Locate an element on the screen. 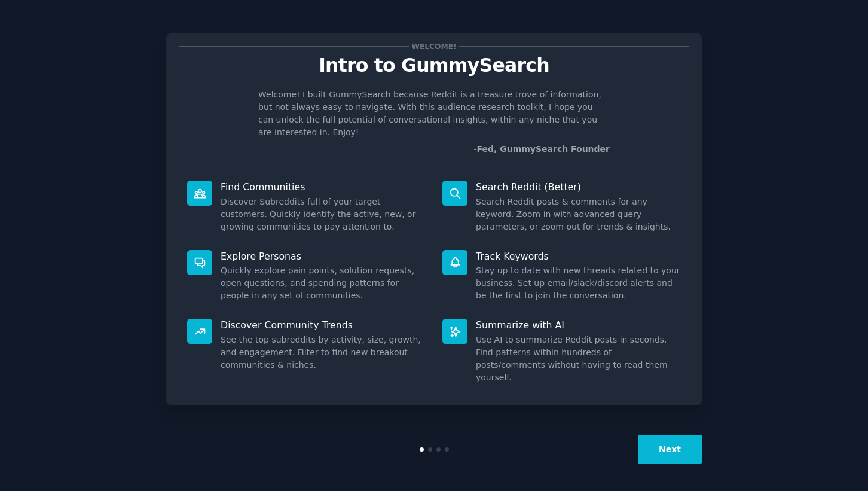 The height and width of the screenshot is (491, 868). dd: Stay up to date with new threads related to your business. Set up email/slack/discord alerts and ... is located at coordinates (578, 283).